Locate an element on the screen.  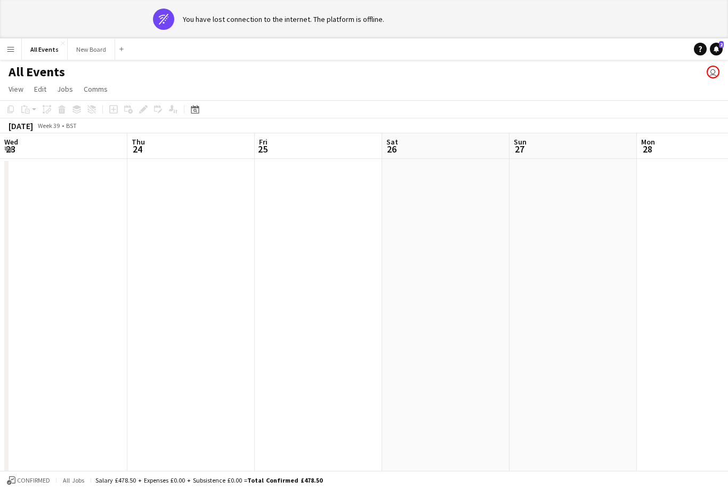
button: All Events is located at coordinates (45, 49).